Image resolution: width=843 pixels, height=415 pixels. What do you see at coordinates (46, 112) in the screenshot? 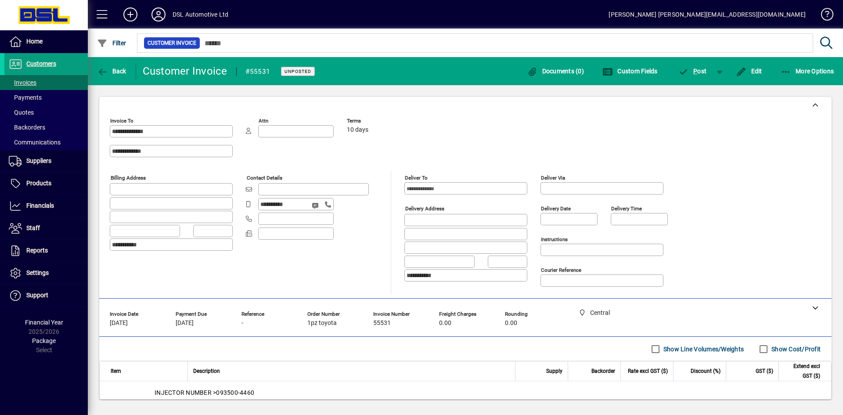
I see `a: Quotes` at bounding box center [46, 112].